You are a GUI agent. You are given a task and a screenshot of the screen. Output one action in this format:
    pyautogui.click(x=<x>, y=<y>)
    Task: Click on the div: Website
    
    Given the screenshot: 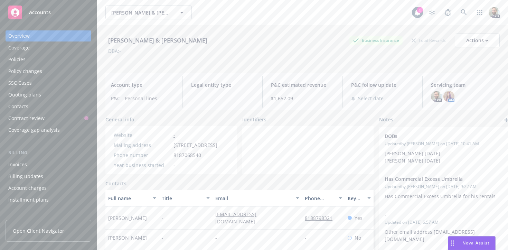 What is the action you would take?
    pyautogui.click(x=142, y=135)
    